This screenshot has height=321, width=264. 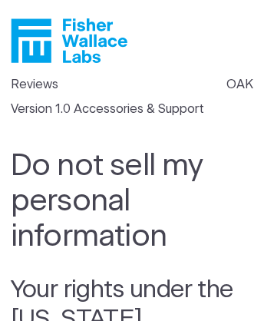 What do you see at coordinates (107, 109) in the screenshot?
I see `a: Version 1.0 Accessories & Support` at bounding box center [107, 109].